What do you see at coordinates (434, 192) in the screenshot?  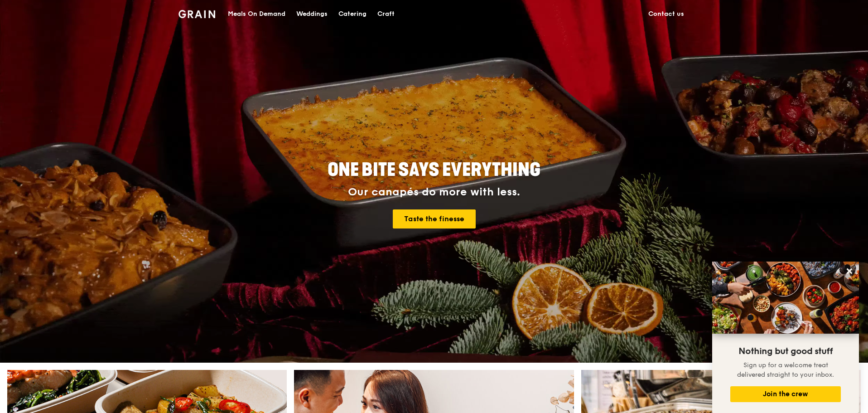 I see `div: Our canapés do more with less.` at bounding box center [434, 192].